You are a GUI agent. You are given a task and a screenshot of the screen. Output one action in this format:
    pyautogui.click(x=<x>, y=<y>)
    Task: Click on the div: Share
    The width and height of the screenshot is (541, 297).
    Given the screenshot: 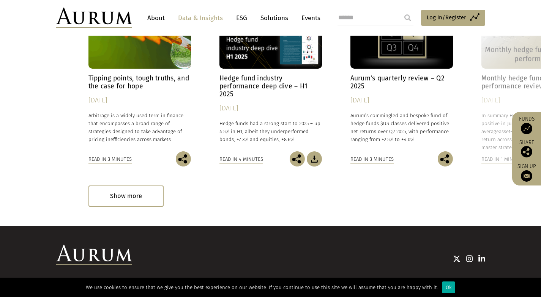 What is the action you would take?
    pyautogui.click(x=527, y=149)
    